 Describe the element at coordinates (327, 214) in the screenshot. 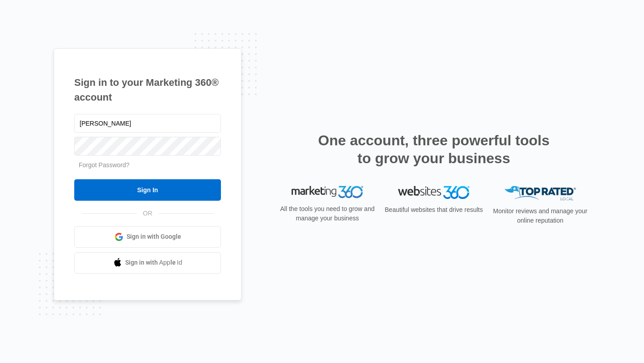

I see `p: All the tools you need to grow and manage your business` at that location.